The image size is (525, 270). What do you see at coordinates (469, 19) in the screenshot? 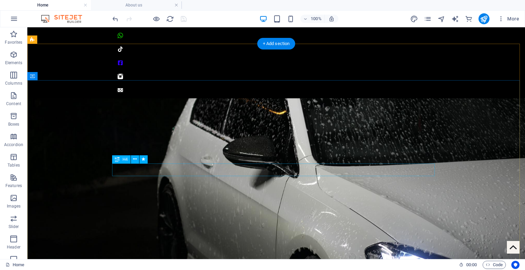
I see `button: commerce` at bounding box center [469, 19].